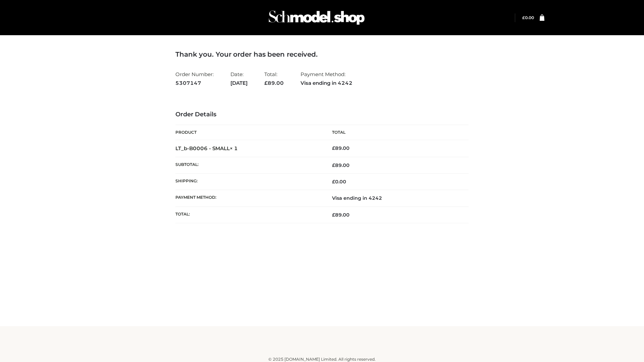  What do you see at coordinates (395, 132) in the screenshot?
I see `th: Total` at bounding box center [395, 132].